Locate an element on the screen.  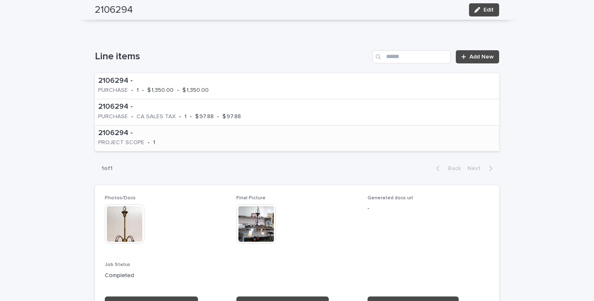
h2: 2106294 is located at coordinates (114, 10).